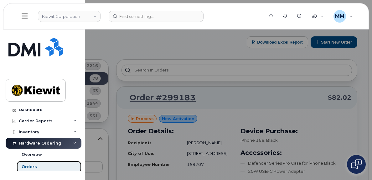 Image resolution: width=372 pixels, height=180 pixels. What do you see at coordinates (36, 47) in the screenshot?
I see `img: Simplex My-Serve` at bounding box center [36, 47].